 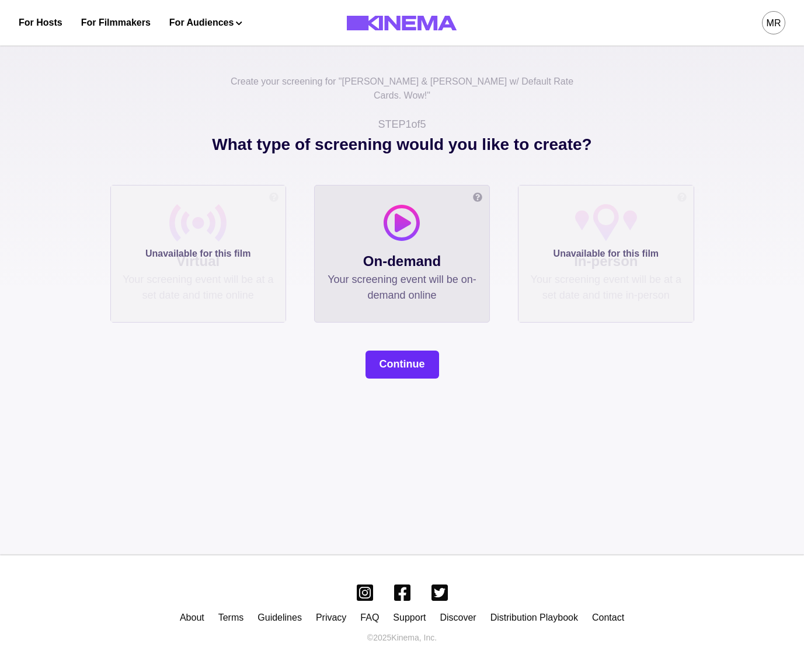 I want to click on button: For Audiences, so click(x=205, y=23).